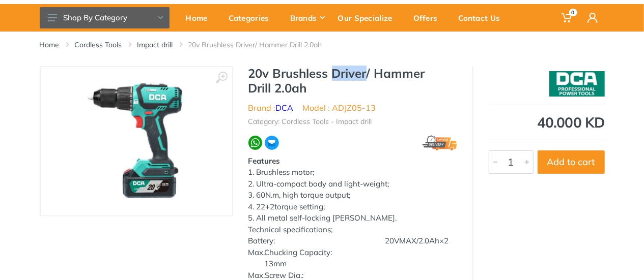 Image resolution: width=644 pixels, height=280 pixels. I want to click on div: Brands, so click(307, 18).